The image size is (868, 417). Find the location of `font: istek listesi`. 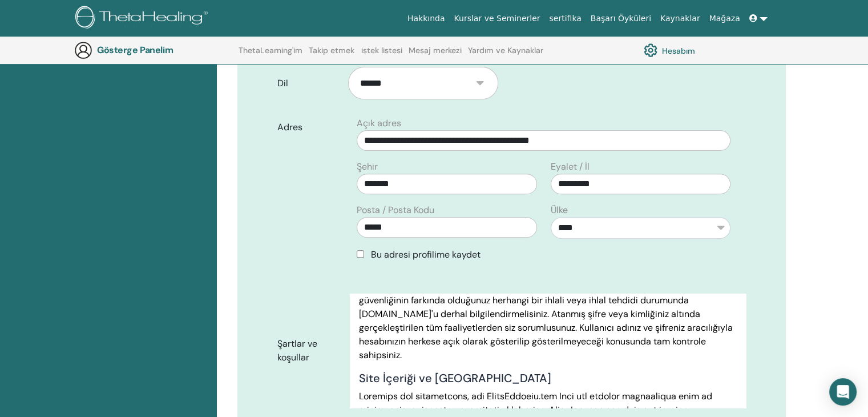

font: istek listesi is located at coordinates (382, 50).